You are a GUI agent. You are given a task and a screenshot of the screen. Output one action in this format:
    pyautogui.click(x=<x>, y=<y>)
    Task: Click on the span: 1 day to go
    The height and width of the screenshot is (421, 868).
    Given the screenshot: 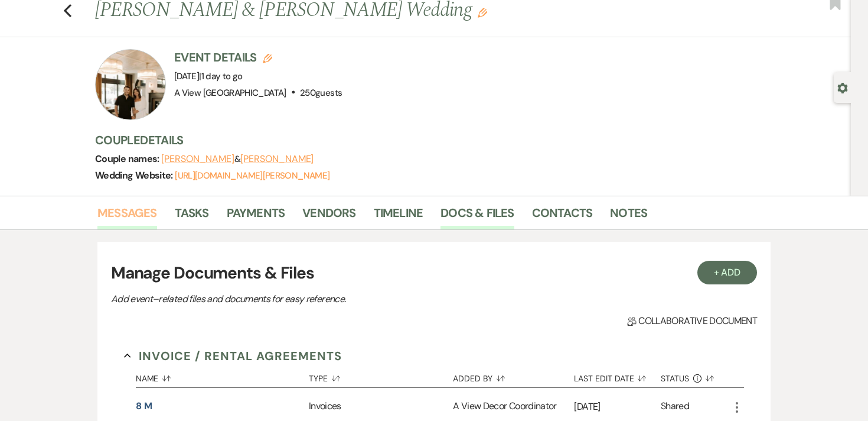 What is the action you would take?
    pyautogui.click(x=222, y=76)
    